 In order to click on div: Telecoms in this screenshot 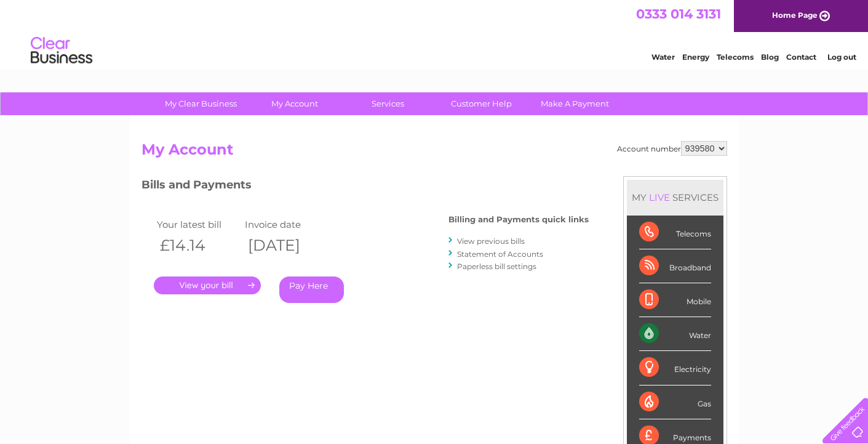, I will do `click(675, 232)`.